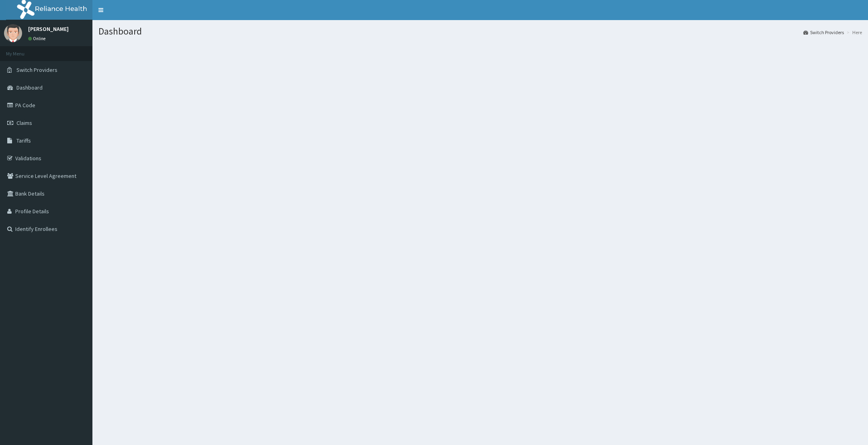 Image resolution: width=868 pixels, height=445 pixels. What do you see at coordinates (854, 32) in the screenshot?
I see `li: Here` at bounding box center [854, 32].